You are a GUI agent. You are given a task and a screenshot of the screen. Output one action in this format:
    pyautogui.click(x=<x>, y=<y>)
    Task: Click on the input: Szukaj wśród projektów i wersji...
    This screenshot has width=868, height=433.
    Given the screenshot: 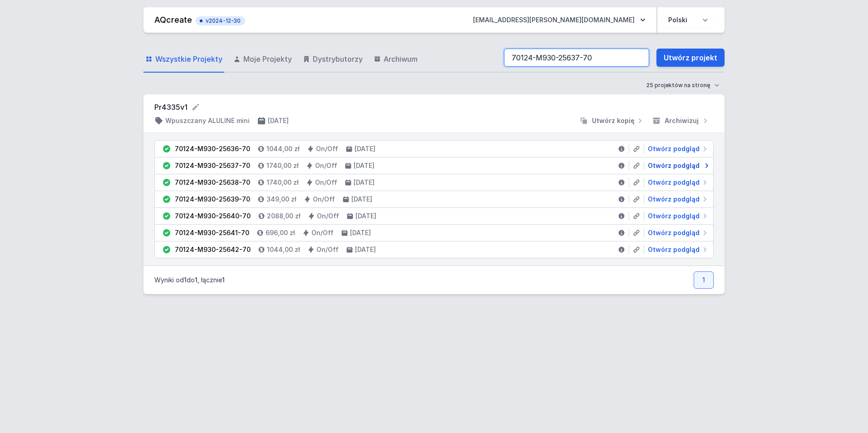 What is the action you would take?
    pyautogui.click(x=576, y=58)
    